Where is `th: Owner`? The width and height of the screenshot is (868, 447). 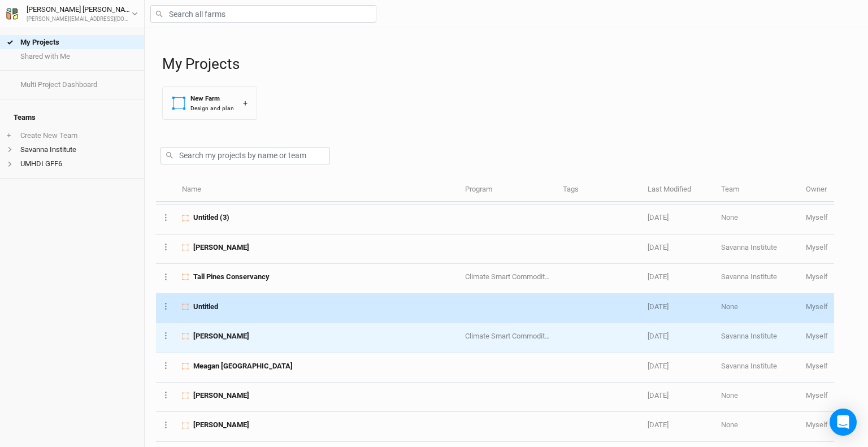 th: Owner is located at coordinates (817, 190).